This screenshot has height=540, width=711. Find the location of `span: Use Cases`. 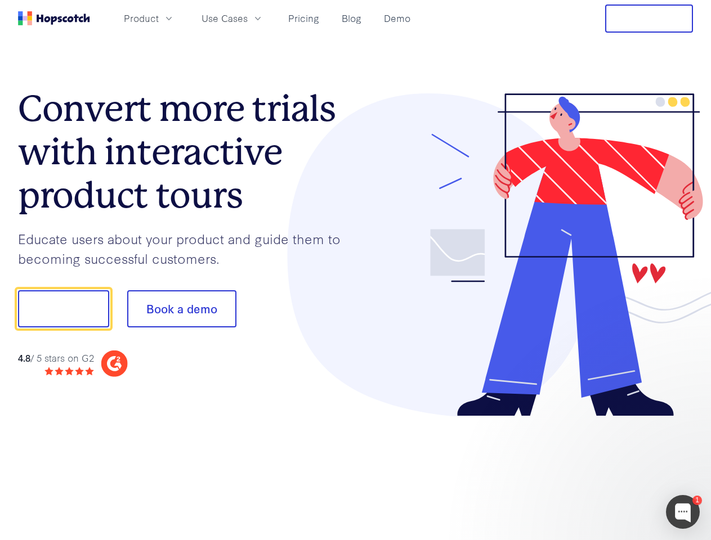

span: Use Cases is located at coordinates (225, 18).